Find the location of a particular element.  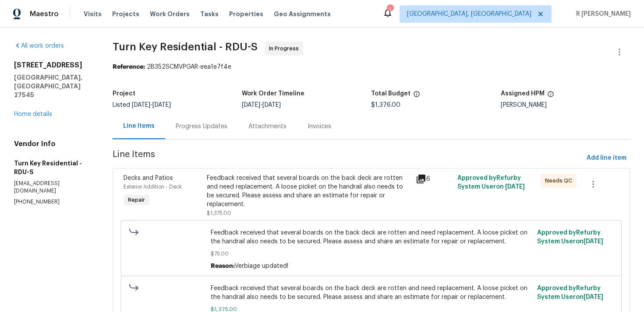

span: Tasks is located at coordinates (209, 14).